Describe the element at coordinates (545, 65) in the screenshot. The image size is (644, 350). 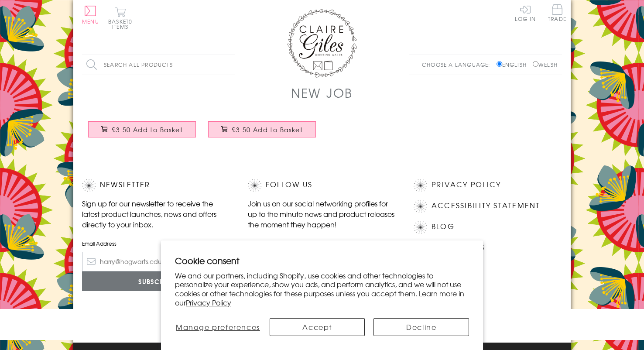
I see `label: Welsh` at that location.